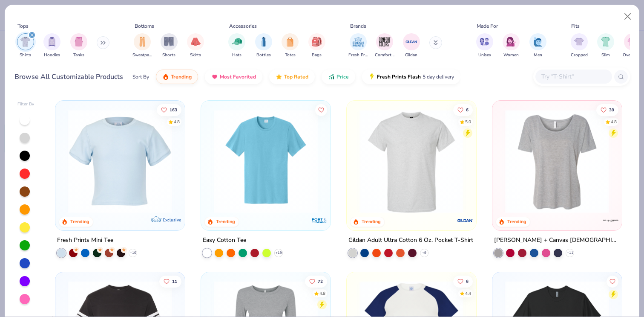  Describe the element at coordinates (319, 220) in the screenshot. I see `img: Port & Company logo` at that location.